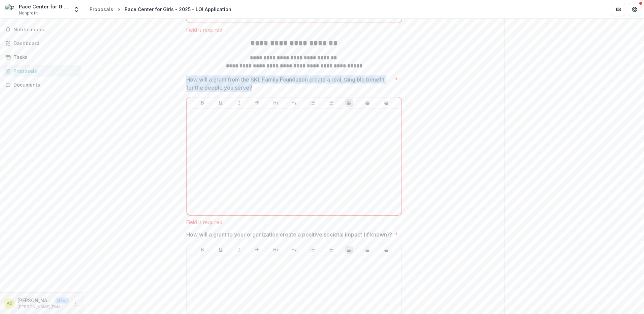  Describe the element at coordinates (178, 9) in the screenshot. I see `div: Pace Center for Girls - 2025 - LOI Application` at that location.